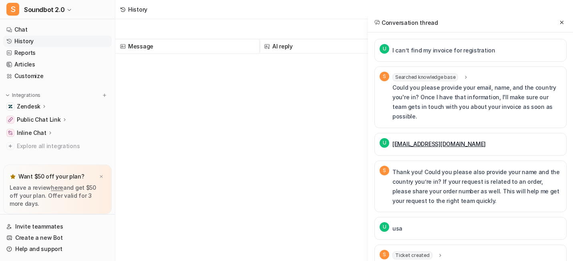  I want to click on a: History, so click(57, 41).